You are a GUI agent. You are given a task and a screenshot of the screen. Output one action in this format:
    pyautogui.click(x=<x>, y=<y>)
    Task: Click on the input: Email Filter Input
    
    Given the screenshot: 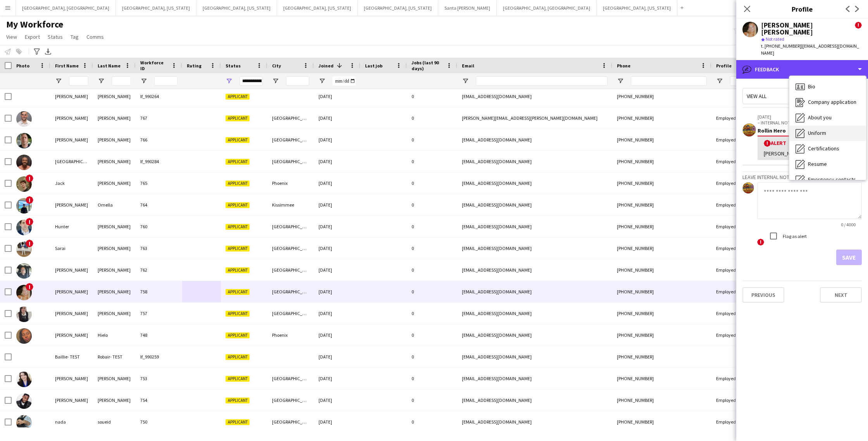 What is the action you would take?
    pyautogui.click(x=542, y=81)
    